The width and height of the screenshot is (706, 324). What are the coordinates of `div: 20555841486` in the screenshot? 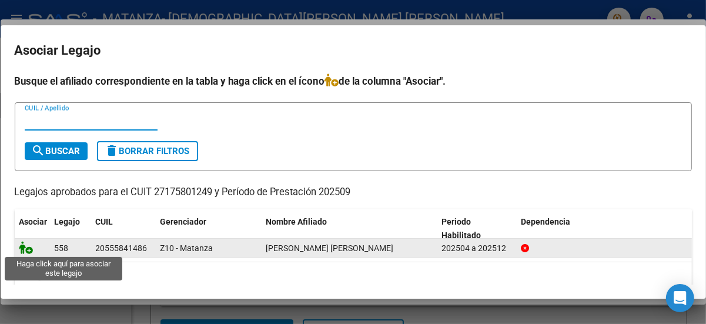 It's located at (122, 248).